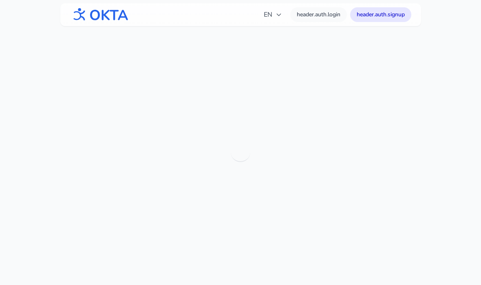  Describe the element at coordinates (100, 15) in the screenshot. I see `img: OKTA logo` at that location.